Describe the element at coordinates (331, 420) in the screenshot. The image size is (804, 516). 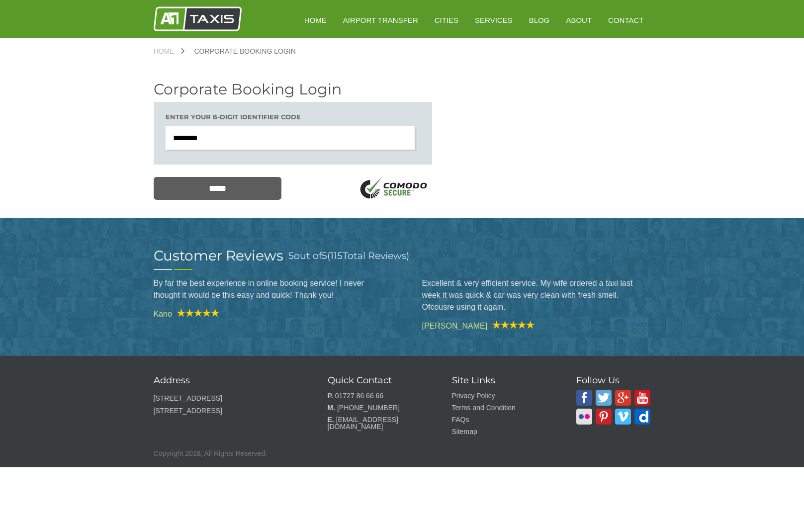
I see `strong: E.` at that location.